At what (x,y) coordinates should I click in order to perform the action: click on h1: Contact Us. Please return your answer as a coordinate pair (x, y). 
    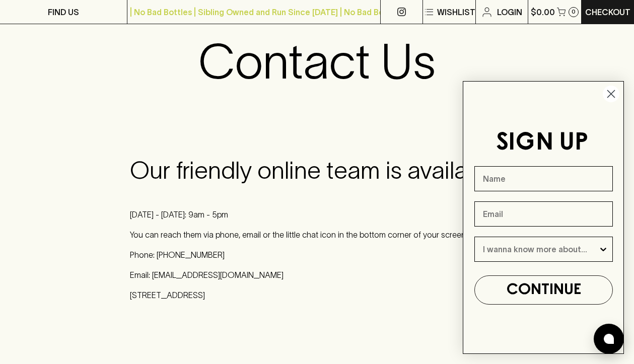
    Looking at the image, I should click on (317, 61).